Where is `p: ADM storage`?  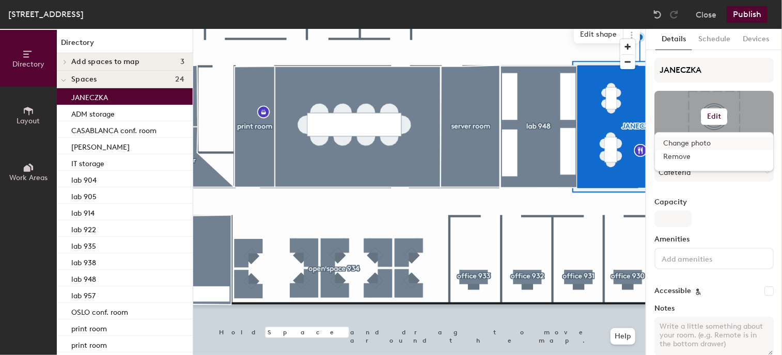
p: ADM storage is located at coordinates (93, 113).